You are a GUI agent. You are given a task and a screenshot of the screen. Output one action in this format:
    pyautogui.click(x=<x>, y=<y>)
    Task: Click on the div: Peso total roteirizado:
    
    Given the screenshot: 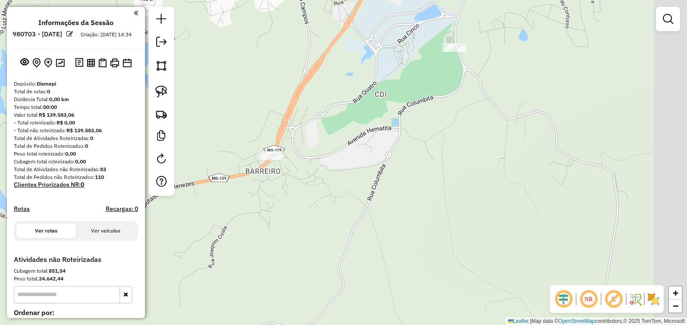 What is the action you would take?
    pyautogui.click(x=76, y=154)
    